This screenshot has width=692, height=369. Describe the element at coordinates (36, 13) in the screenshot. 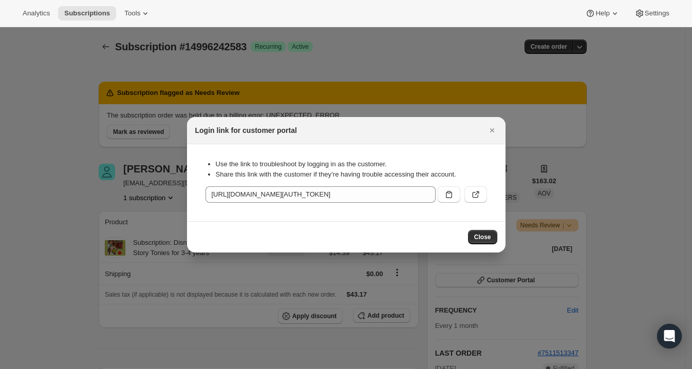

I see `button: Analytics` at that location.